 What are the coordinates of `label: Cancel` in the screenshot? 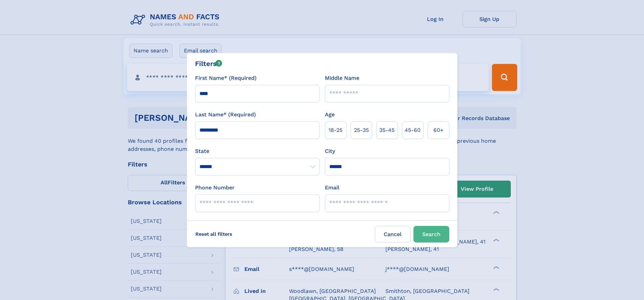 It's located at (393, 234).